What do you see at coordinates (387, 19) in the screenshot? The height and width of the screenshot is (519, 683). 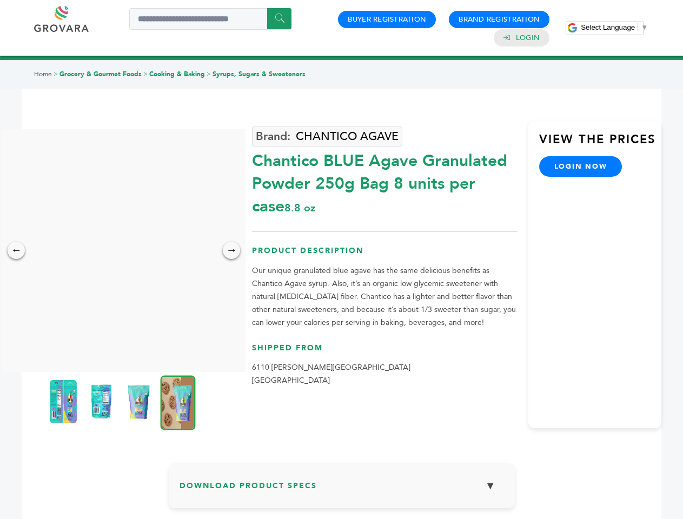 I see `a: Buyer Registration` at bounding box center [387, 19].